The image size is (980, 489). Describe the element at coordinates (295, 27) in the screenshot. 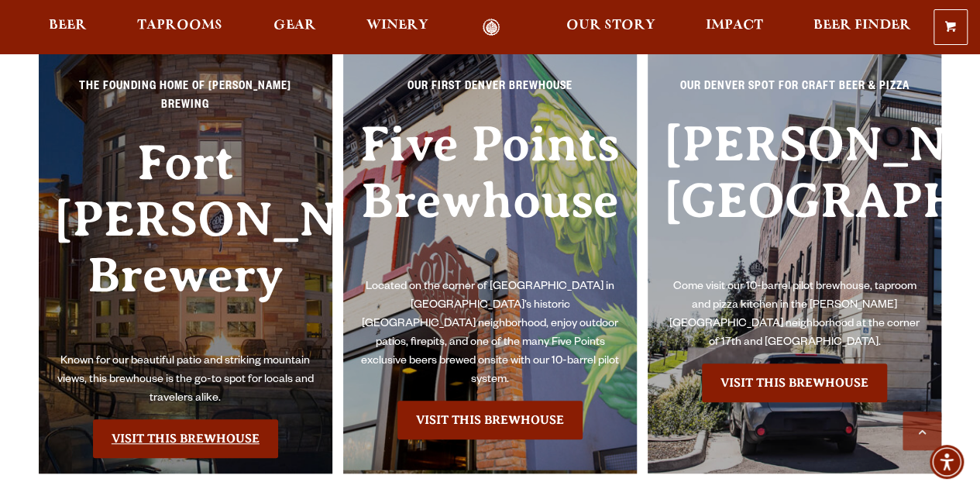

I see `a: Gear` at that location.